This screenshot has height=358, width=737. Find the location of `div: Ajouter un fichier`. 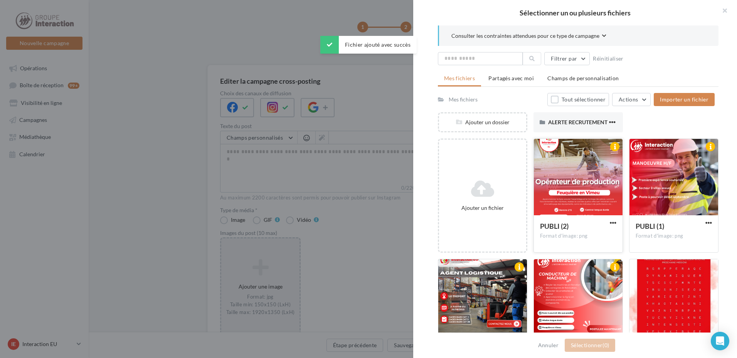

div: Ajouter un fichier is located at coordinates (483, 208).